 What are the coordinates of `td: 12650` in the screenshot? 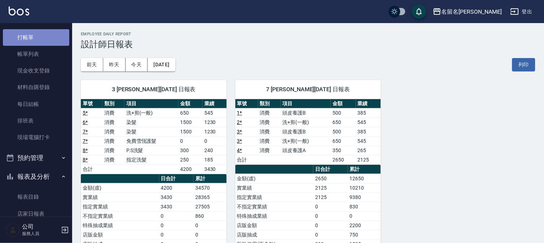 It's located at (365, 179).